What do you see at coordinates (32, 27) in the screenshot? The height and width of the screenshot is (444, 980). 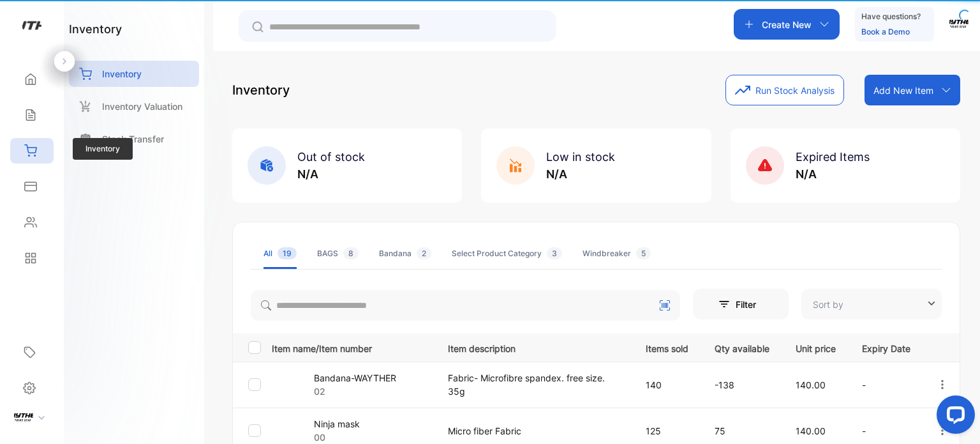 I see `img: logo` at bounding box center [32, 27].